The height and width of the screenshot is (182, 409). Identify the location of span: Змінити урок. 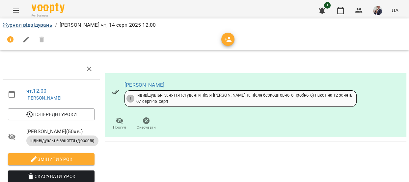
(51, 159).